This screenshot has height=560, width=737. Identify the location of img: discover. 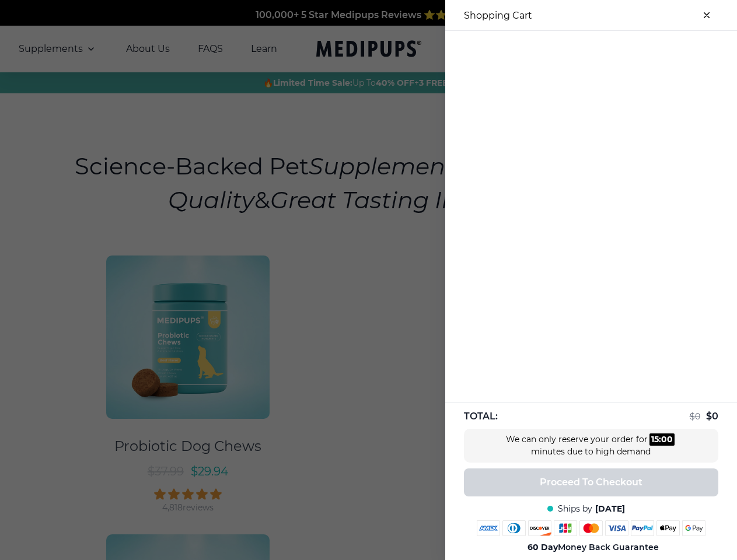
(540, 528).